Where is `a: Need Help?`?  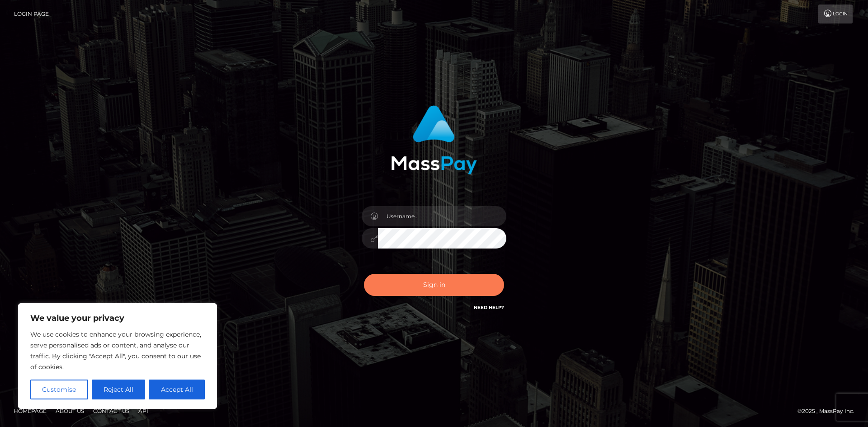
a: Need Help? is located at coordinates (489, 307).